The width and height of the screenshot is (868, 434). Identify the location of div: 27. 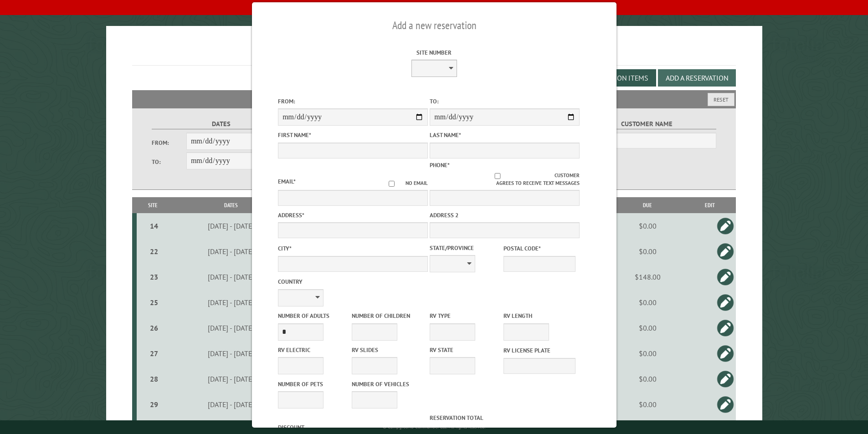
(154, 353).